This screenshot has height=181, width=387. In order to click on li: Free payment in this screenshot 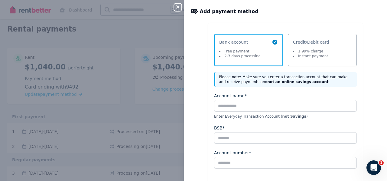, I will do `click(240, 51)`.